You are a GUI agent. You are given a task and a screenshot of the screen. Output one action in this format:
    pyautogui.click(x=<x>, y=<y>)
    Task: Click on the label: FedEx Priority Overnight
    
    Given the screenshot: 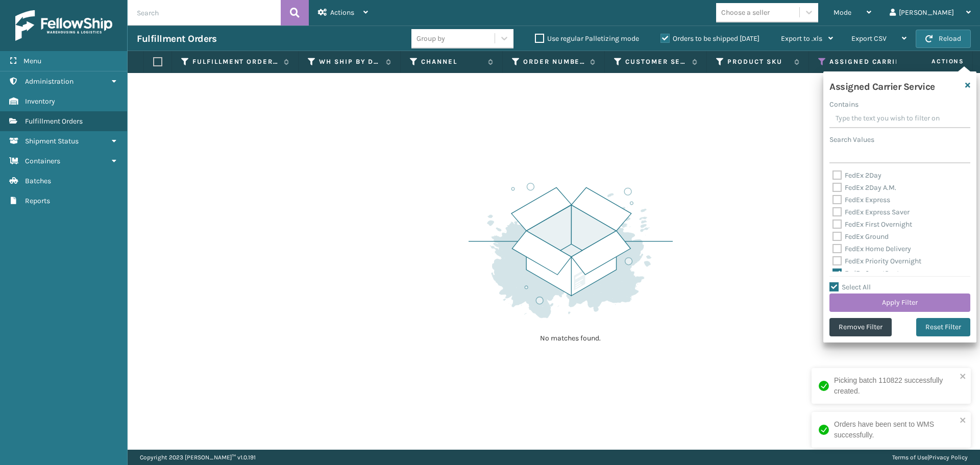 What is the action you would take?
    pyautogui.click(x=877, y=261)
    